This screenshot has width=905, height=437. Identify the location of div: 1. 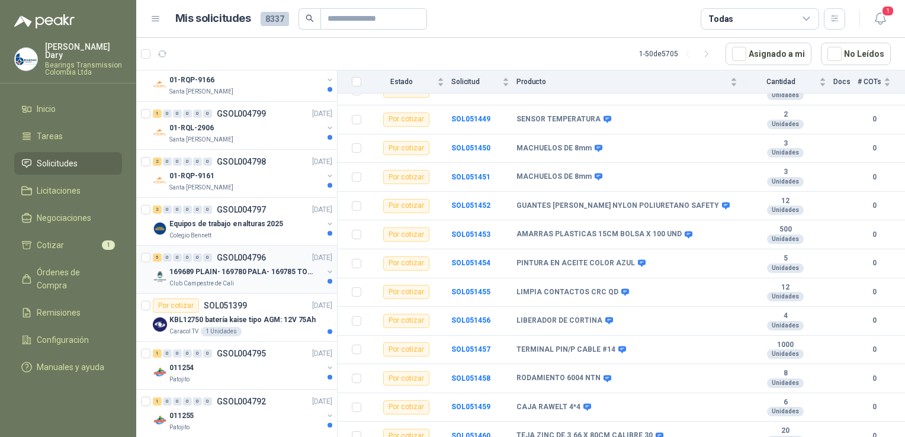
(157, 114).